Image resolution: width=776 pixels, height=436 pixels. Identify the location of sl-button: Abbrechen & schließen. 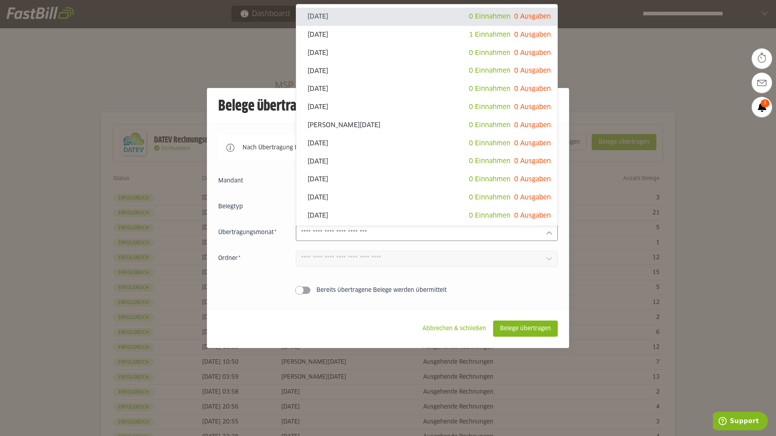
(454, 329).